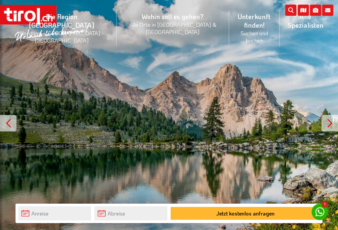 This screenshot has height=230, width=338. Describe the element at coordinates (320, 212) in the screenshot. I see `a: 1` at that location.